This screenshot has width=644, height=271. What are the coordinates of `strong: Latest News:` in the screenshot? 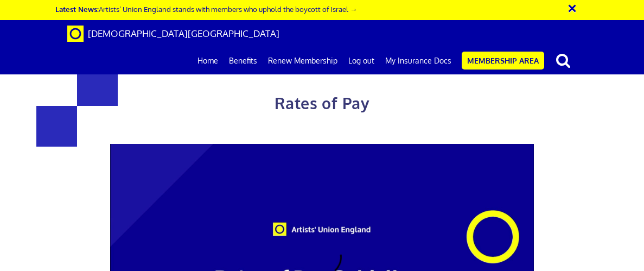 It's located at (77, 9).